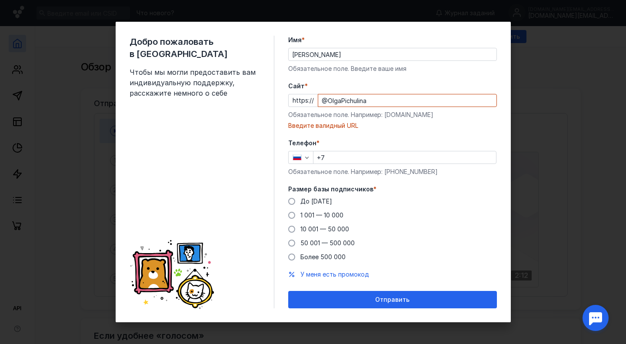 The image size is (626, 344). Describe the element at coordinates (335, 274) in the screenshot. I see `button: У меня есть промокод` at that location.